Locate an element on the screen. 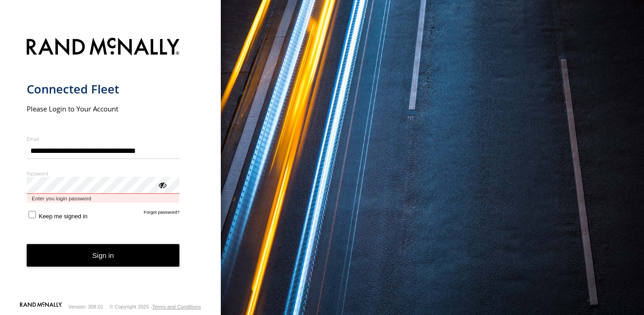 This screenshot has width=644, height=315. a: Visit our Website is located at coordinates (41, 306).